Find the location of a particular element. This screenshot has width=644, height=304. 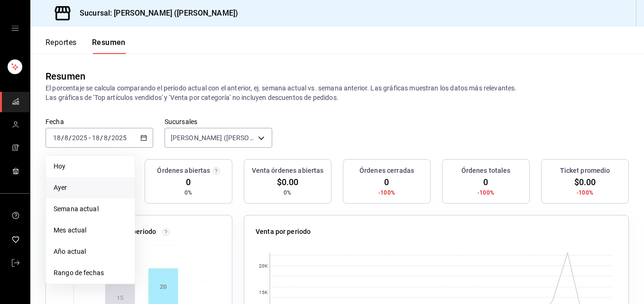

h3: Venta órdenes abiertas is located at coordinates (288, 171).